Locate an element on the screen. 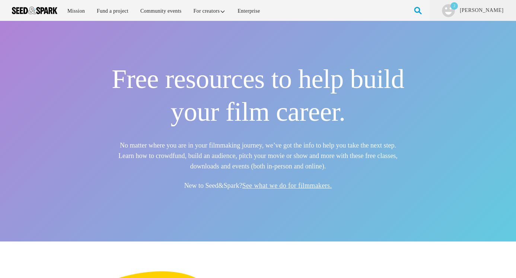 This screenshot has height=278, width=516. p: 2 is located at coordinates (454, 6).